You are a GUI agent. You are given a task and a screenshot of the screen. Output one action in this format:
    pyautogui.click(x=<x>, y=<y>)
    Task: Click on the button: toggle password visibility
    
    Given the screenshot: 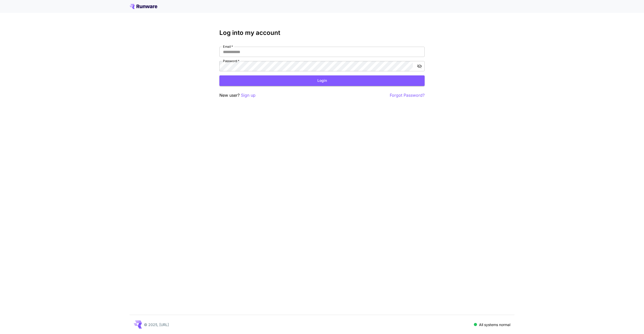 What is the action you would take?
    pyautogui.click(x=420, y=66)
    